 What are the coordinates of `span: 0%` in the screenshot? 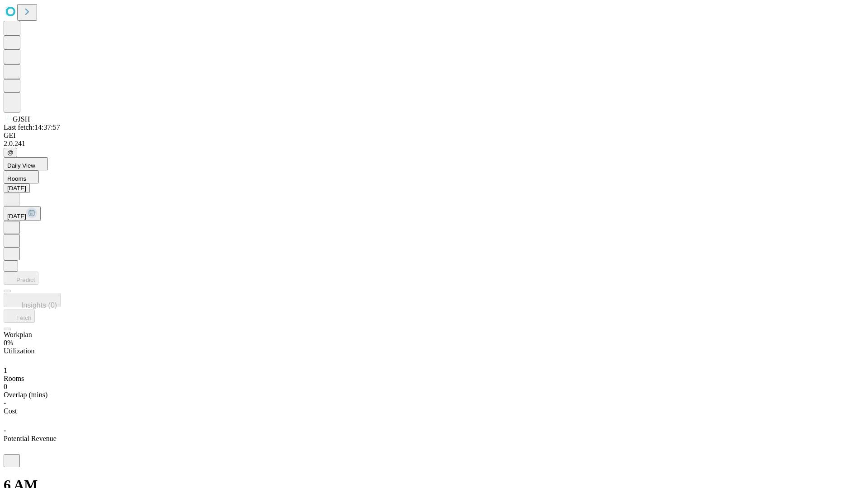 It's located at (8, 343).